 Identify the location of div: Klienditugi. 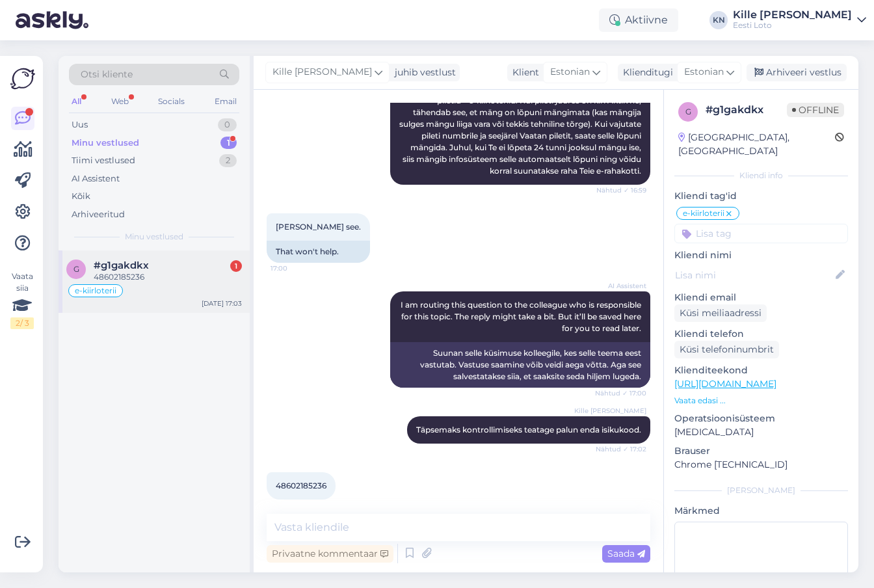
(645, 72).